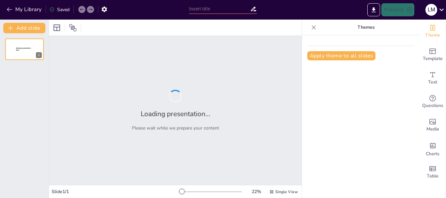 This screenshot has width=446, height=198. Describe the element at coordinates (73, 28) in the screenshot. I see `span: Position` at that location.